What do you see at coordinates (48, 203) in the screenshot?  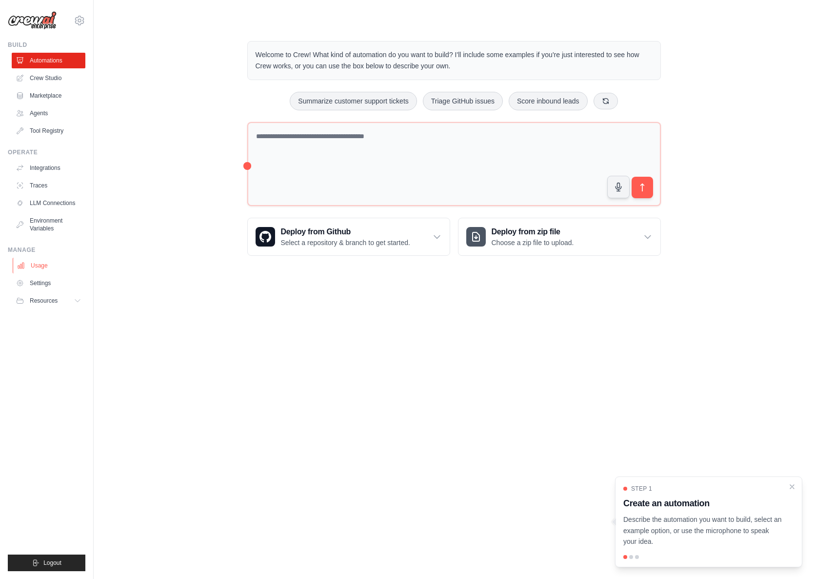 I see `a: LLM Connections` at bounding box center [48, 203].